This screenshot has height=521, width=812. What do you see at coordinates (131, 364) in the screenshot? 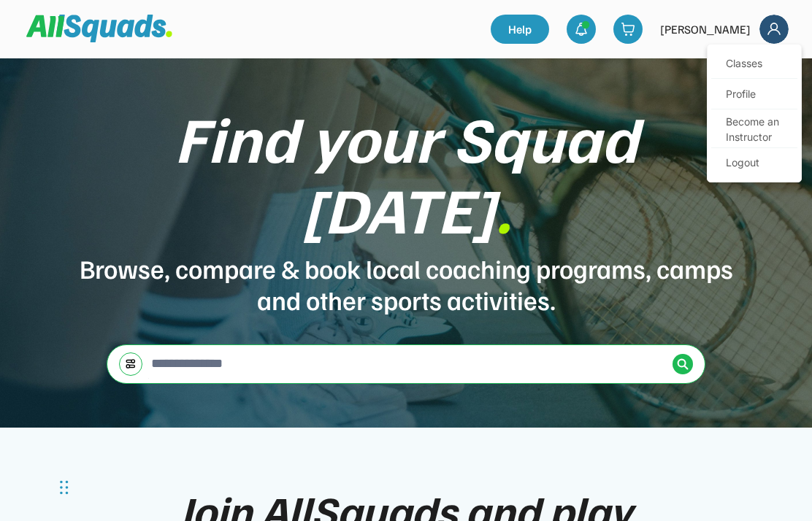
I see `img: settings-03.svg` at bounding box center [131, 364].